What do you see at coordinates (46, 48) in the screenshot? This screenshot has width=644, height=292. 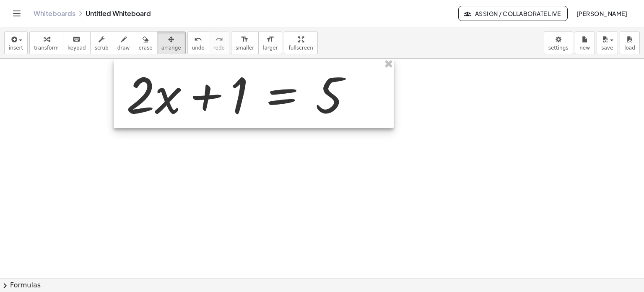 I see `span: transform` at bounding box center [46, 48].